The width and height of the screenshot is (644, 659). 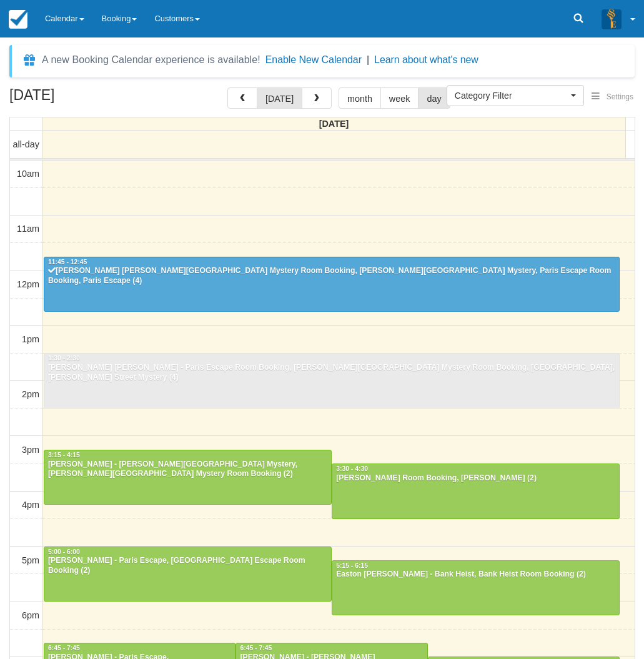 I want to click on span: all-day, so click(x=26, y=145).